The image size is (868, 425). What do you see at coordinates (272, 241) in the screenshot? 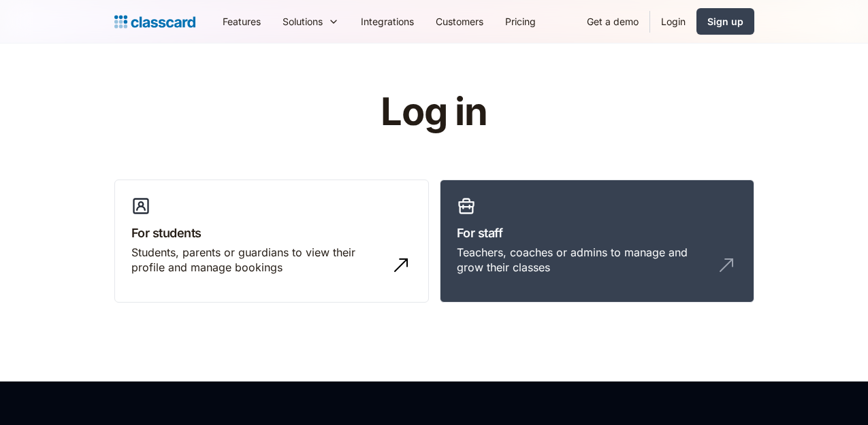
I see `a: For studentsStudents, parents or guardians to view their profile and manage bookings` at bounding box center [272, 241].